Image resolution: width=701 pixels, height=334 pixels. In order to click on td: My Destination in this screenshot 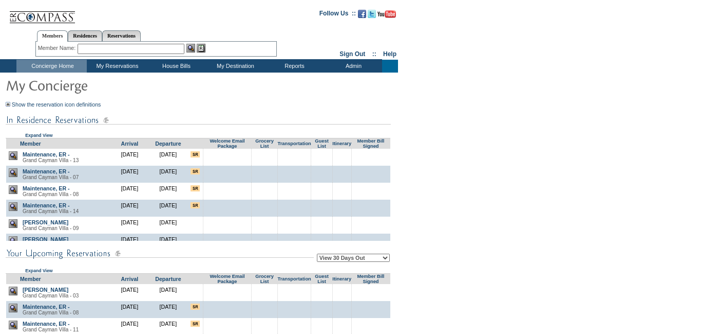, I will do `click(234, 66)`.